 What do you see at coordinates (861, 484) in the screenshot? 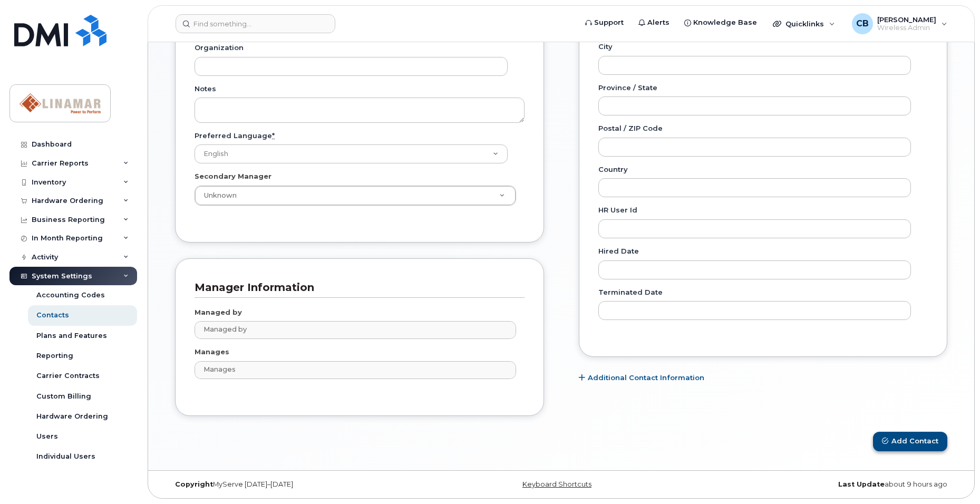
I see `strong: Last Update` at bounding box center [861, 484].